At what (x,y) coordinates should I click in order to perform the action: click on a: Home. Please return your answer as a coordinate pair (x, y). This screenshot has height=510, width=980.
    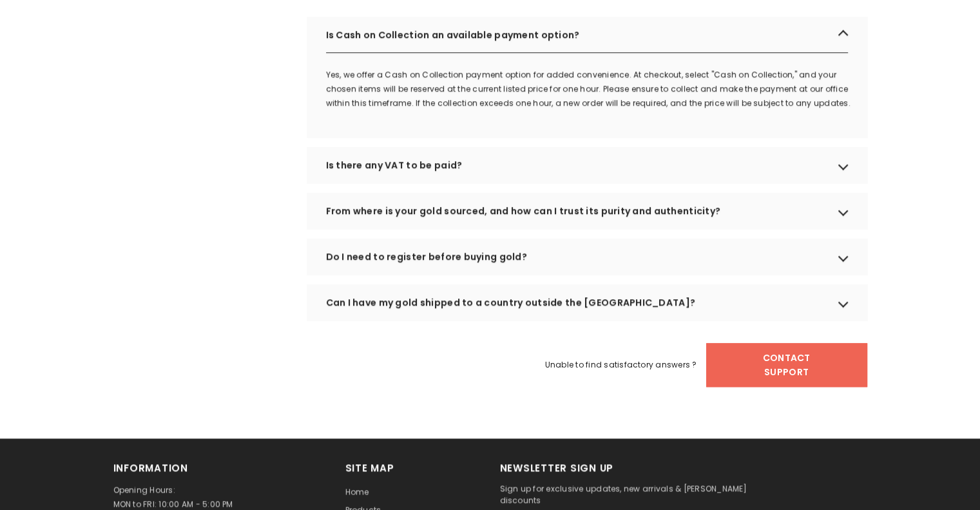
    Looking at the image, I should click on (357, 492).